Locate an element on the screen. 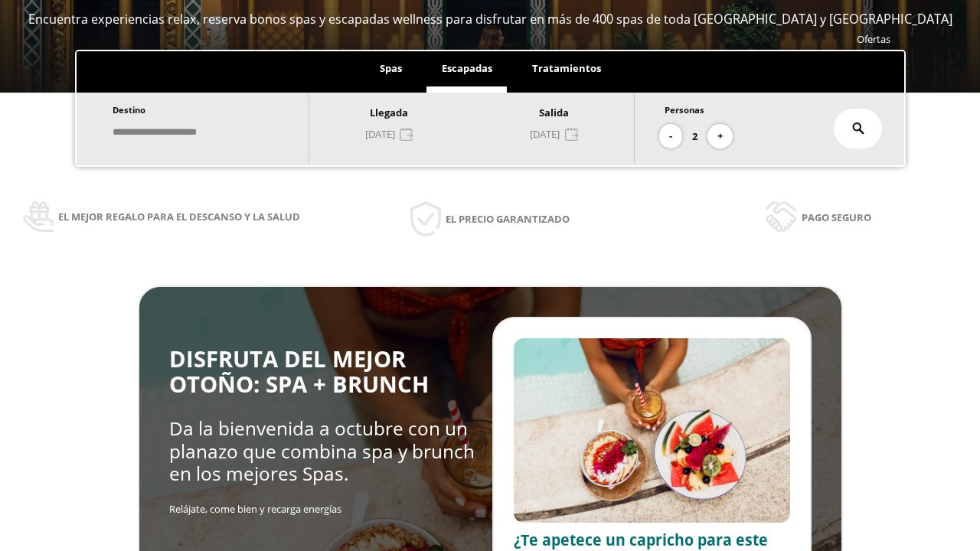 This screenshot has height=551, width=980. span: Destino is located at coordinates (128, 110).